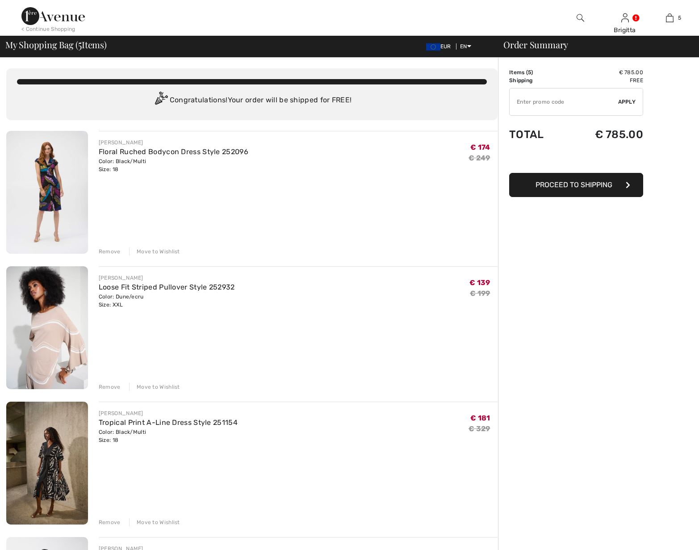 This screenshot has height=550, width=699. What do you see at coordinates (440, 46) in the screenshot?
I see `span: EUR` at bounding box center [440, 46].